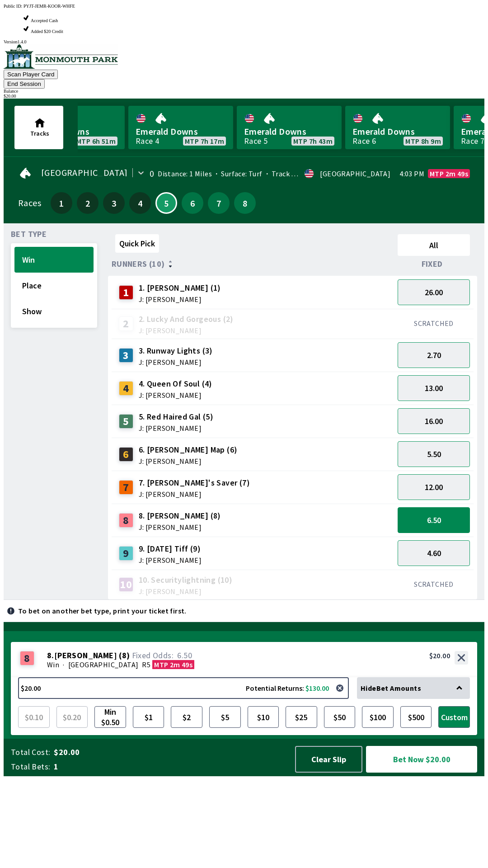 This screenshot has width=488, height=868. Describe the element at coordinates (433, 292) in the screenshot. I see `span: 26.00` at that location.